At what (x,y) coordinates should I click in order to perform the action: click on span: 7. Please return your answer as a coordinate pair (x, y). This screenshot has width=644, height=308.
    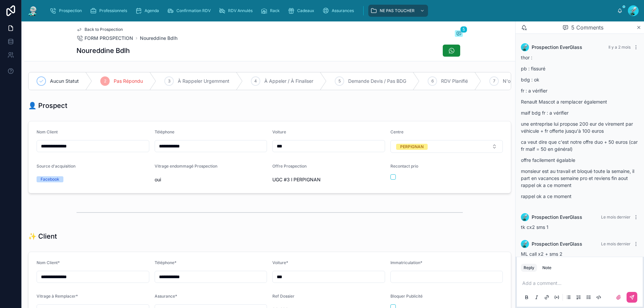
    Looking at the image, I should click on (495, 81).